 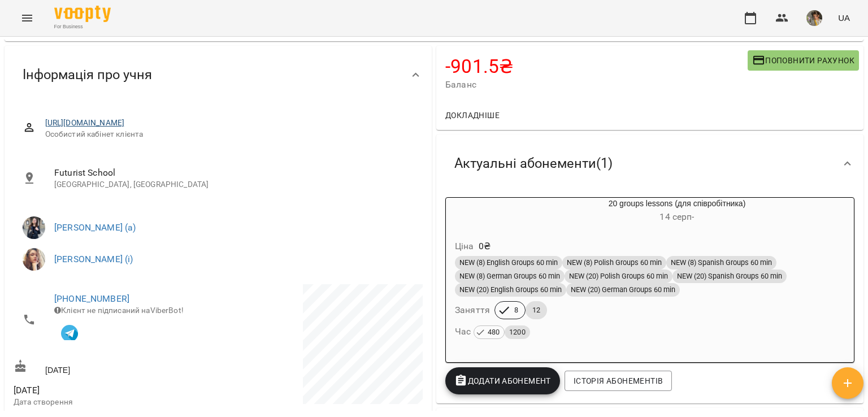 What do you see at coordinates (814, 18) in the screenshot?
I see `img: 084cbd57bb1921baabc4626302ca7563.jfif` at bounding box center [814, 18].